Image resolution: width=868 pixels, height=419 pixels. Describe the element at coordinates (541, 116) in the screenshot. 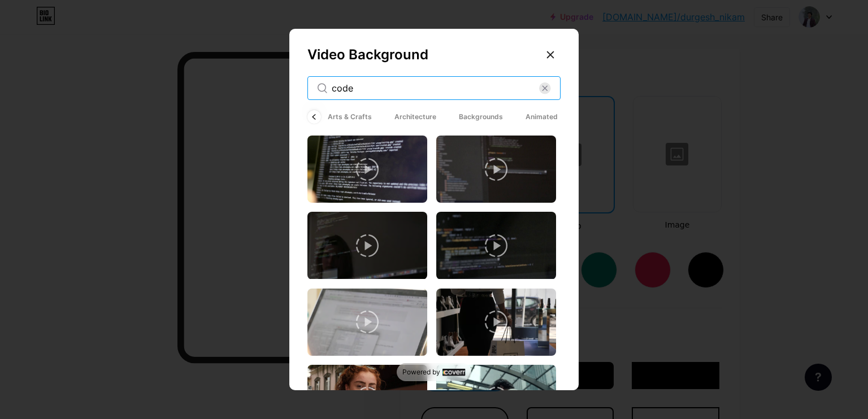

I see `span: Animated` at that location.